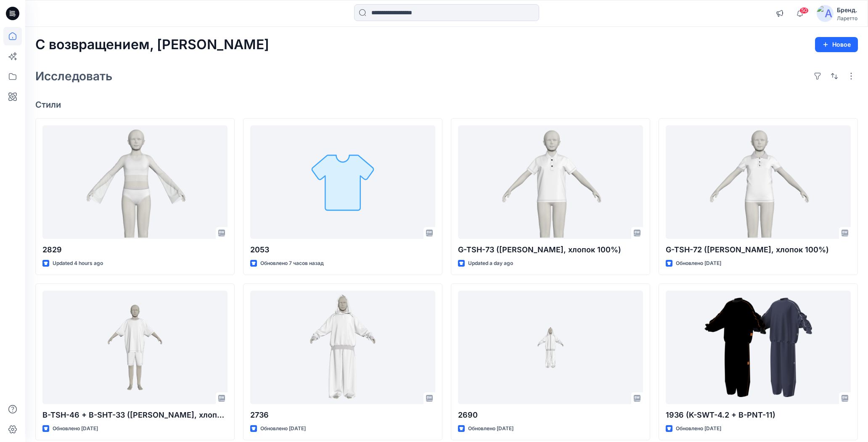  I want to click on img: аватар, so click(825, 14).